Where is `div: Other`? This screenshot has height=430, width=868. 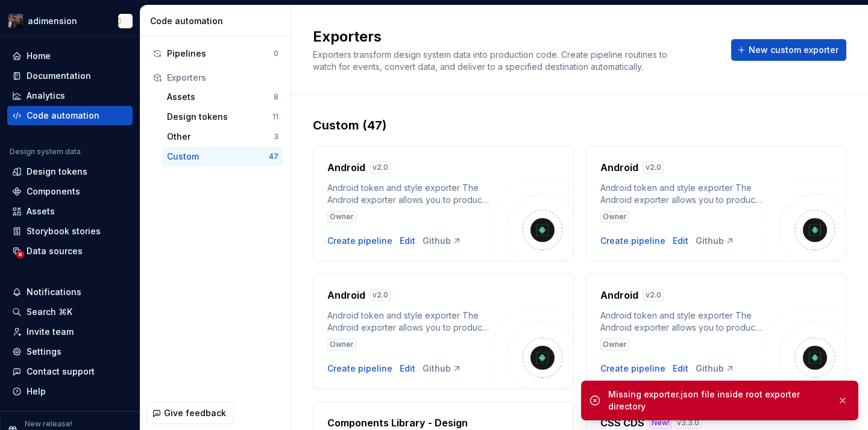 div: Other is located at coordinates (220, 137).